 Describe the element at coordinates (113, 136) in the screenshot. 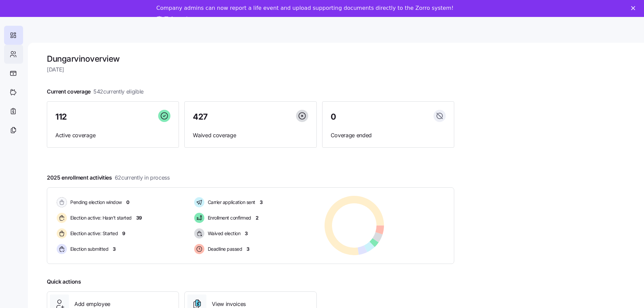

I see `span: Active coverage` at that location.